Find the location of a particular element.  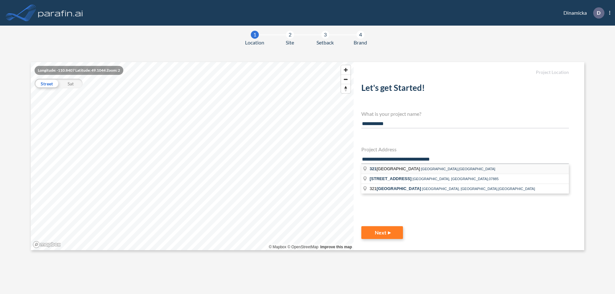

div: 1 is located at coordinates (254, 35).